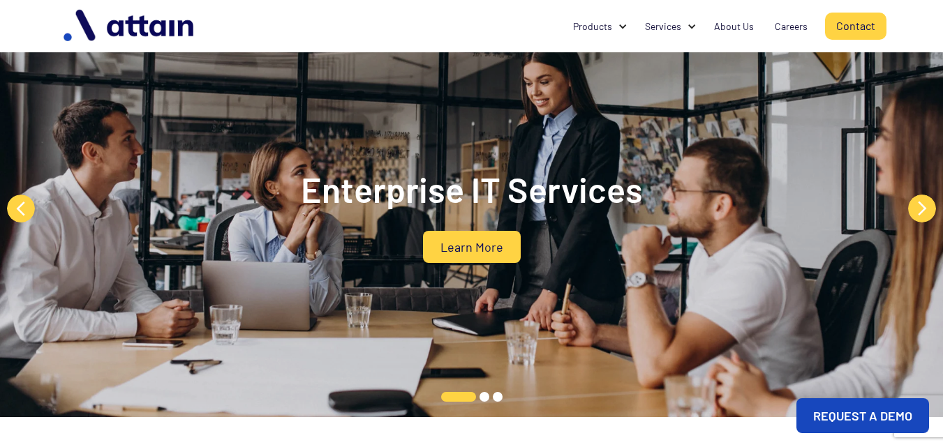  I want to click on a: REQUEST A DEMO, so click(863, 416).